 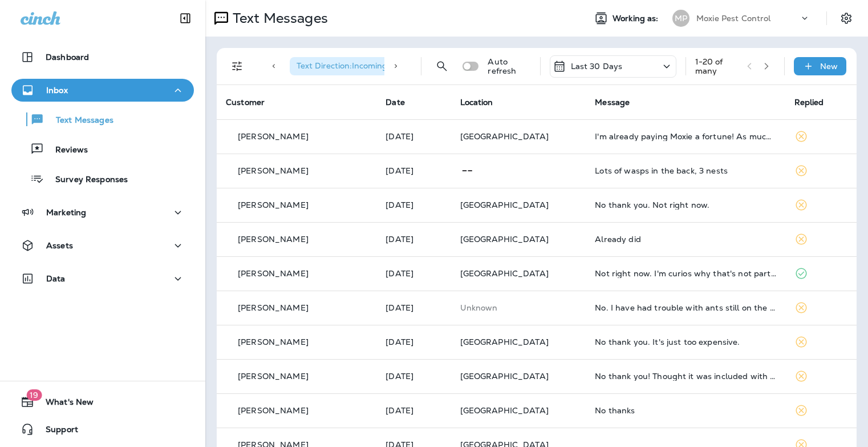 What do you see at coordinates (597, 66) in the screenshot?
I see `p: Last 30 Days` at bounding box center [597, 66].